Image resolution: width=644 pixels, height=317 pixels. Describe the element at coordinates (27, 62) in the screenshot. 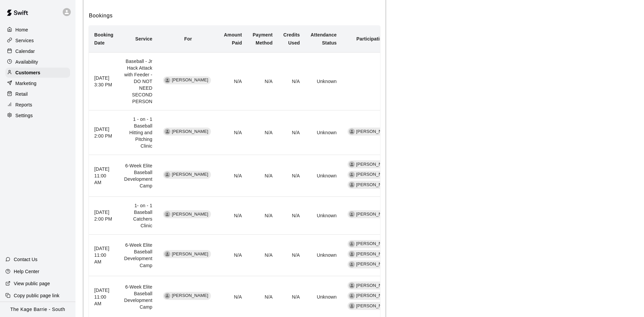

I see `p: Availability` at that location.